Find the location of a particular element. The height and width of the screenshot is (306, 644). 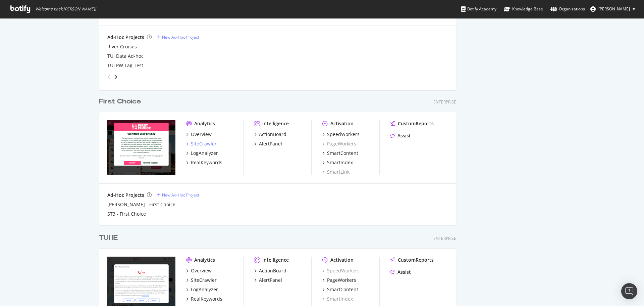

div: First Choice is located at coordinates (120, 102).